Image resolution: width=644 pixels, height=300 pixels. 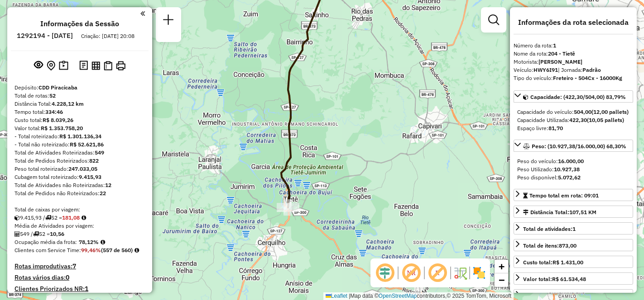 What do you see at coordinates (574, 228) in the screenshot?
I see `a: Total de atividades:1` at bounding box center [574, 228].